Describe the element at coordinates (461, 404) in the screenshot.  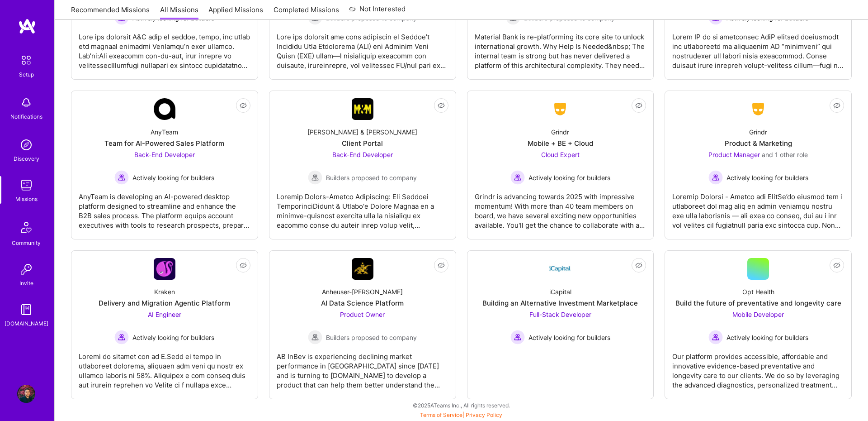
I see `div: © 2025 ATeams Inc., All rights reserved.` at that location.